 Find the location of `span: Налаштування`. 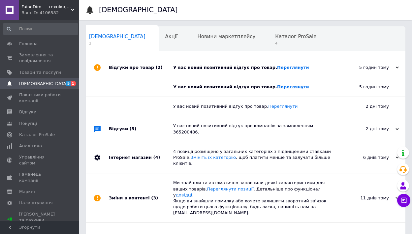

span: Налаштування is located at coordinates (36, 203).